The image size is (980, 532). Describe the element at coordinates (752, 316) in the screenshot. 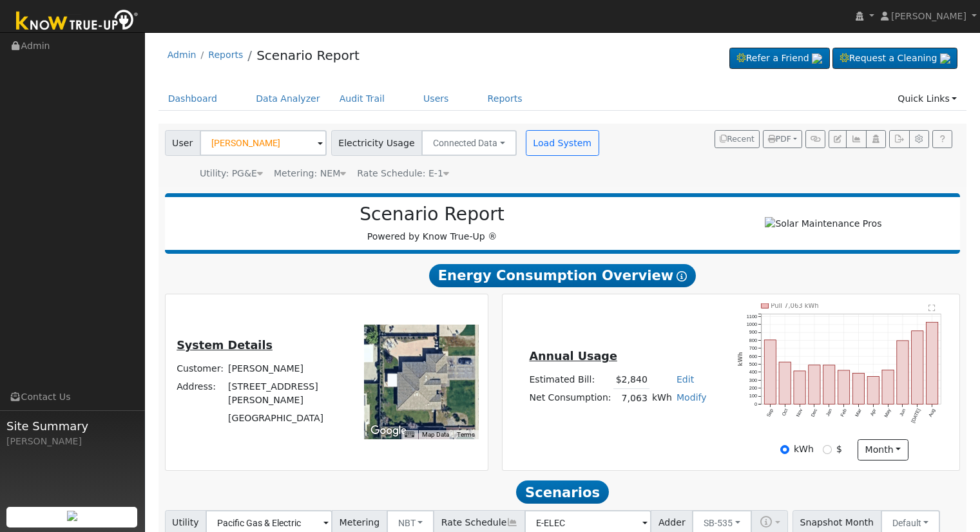

I see `text: 1100` at that location.